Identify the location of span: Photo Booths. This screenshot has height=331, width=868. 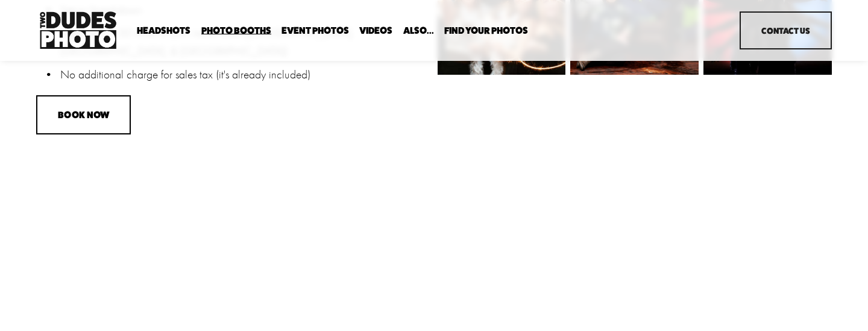
(236, 30).